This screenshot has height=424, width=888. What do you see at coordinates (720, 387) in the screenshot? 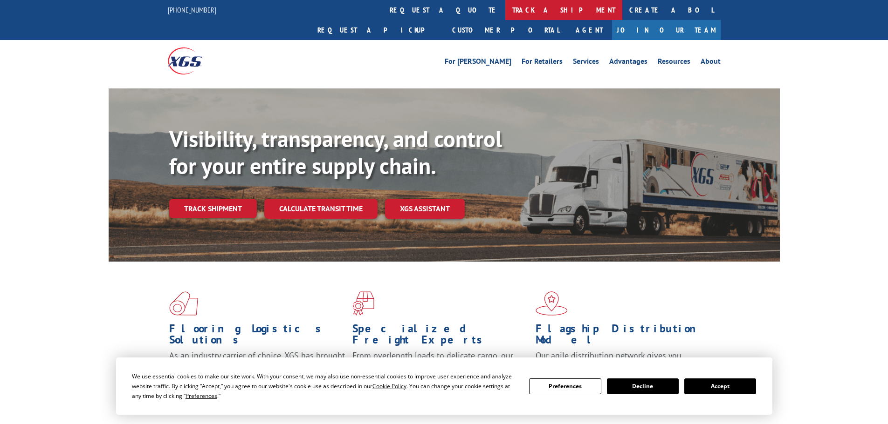
I see `button: Accept` at bounding box center [720, 387].